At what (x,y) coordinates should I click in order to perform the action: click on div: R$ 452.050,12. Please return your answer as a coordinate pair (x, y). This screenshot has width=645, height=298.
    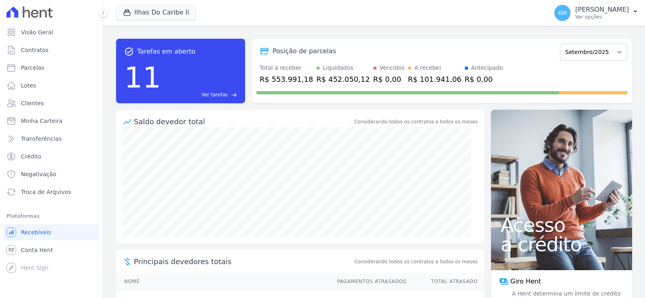
    Looking at the image, I should click on (343, 79).